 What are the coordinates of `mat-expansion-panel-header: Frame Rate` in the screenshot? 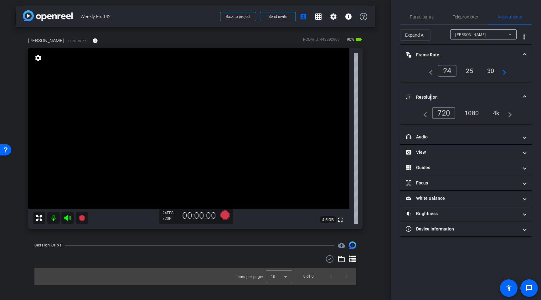 It's located at (466, 55).